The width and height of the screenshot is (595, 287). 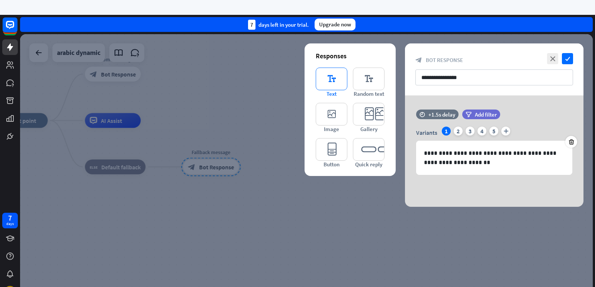 What do you see at coordinates (486, 115) in the screenshot?
I see `span: Add filter` at bounding box center [486, 115].